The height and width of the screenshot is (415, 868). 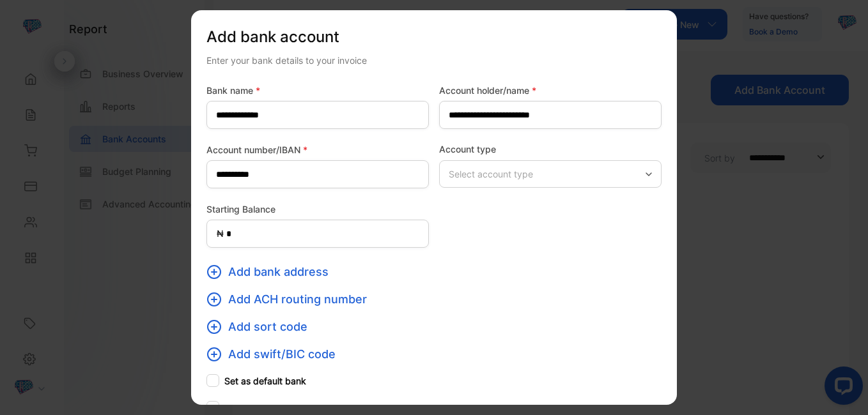 What do you see at coordinates (317, 208) in the screenshot?
I see `label: Starting Balance` at bounding box center [317, 208].